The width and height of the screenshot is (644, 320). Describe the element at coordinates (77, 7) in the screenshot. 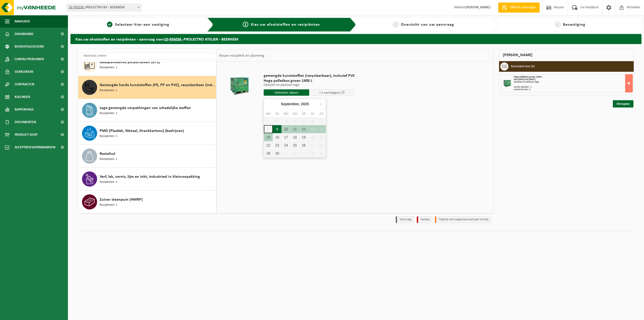

I see `tcxspan: Call 10-792235 - via 3CX` at that location.